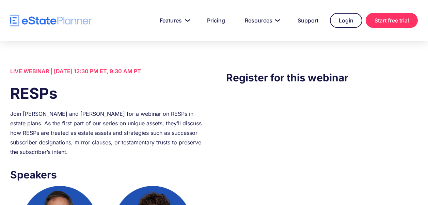 The height and width of the screenshot is (205, 428). What do you see at coordinates (106, 175) in the screenshot?
I see `h3: Speakers` at bounding box center [106, 175].